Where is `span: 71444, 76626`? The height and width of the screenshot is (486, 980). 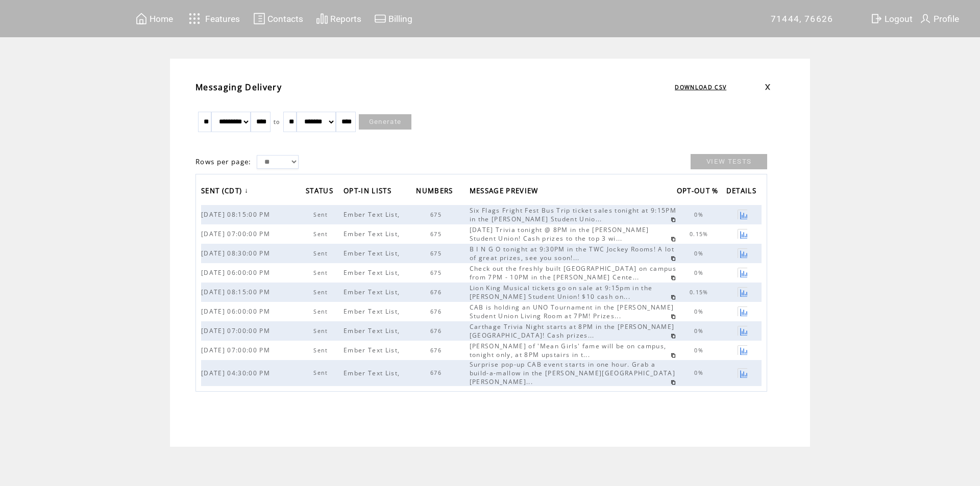 span: 71444, 76626 is located at coordinates (801, 19).